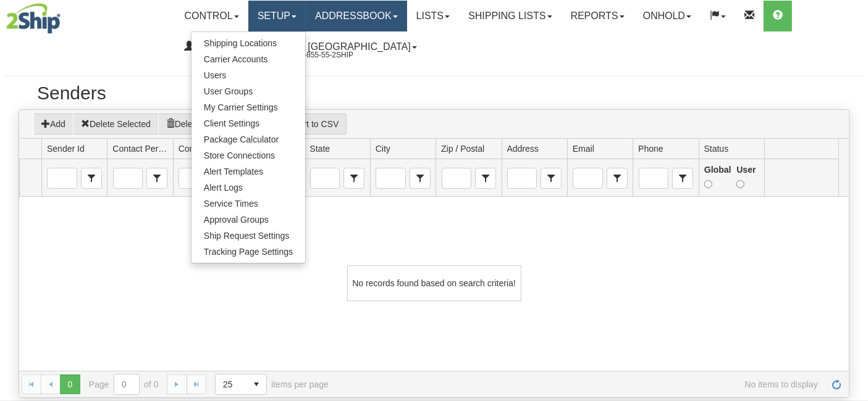 The image size is (868, 401). Describe the element at coordinates (241, 385) in the screenshot. I see `span: Page sizes drop down` at that location.